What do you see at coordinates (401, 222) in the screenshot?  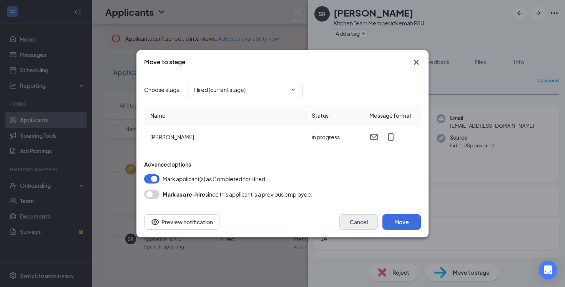 I see `button: Move` at bounding box center [401, 222].